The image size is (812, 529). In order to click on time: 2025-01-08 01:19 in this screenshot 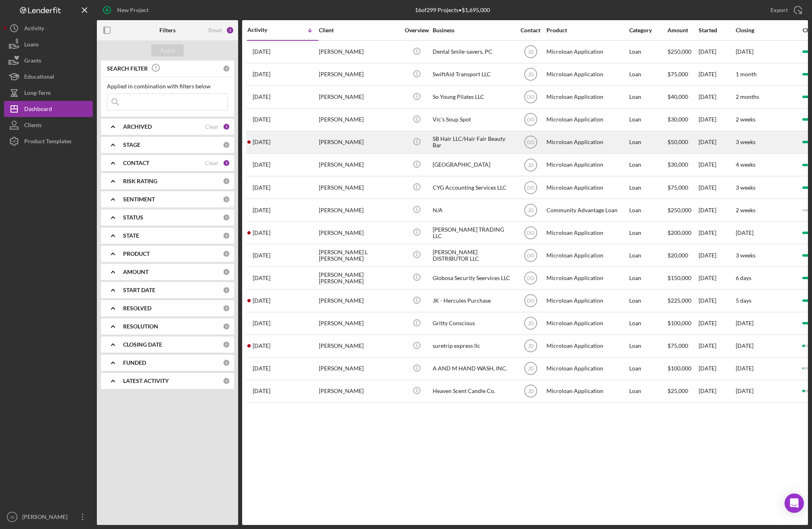, I will do `click(262, 391)`.